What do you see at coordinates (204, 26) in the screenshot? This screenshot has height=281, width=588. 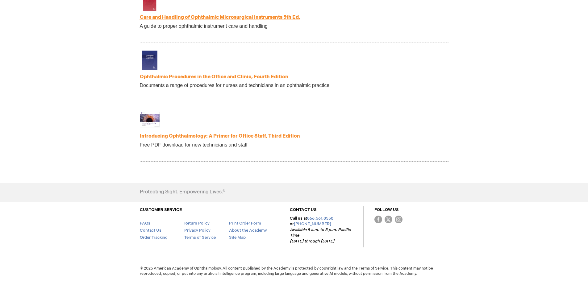 I see `span: A guide to proper ophthalmic instrument care and handling` at bounding box center [204, 26].